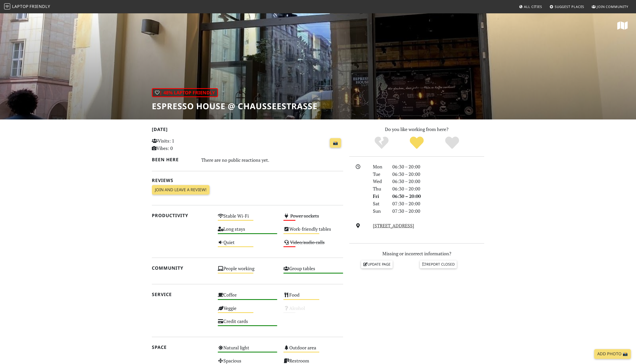 The image size is (636, 364). Describe the element at coordinates (313, 231) in the screenshot. I see `div: Work-friendly tables` at that location.